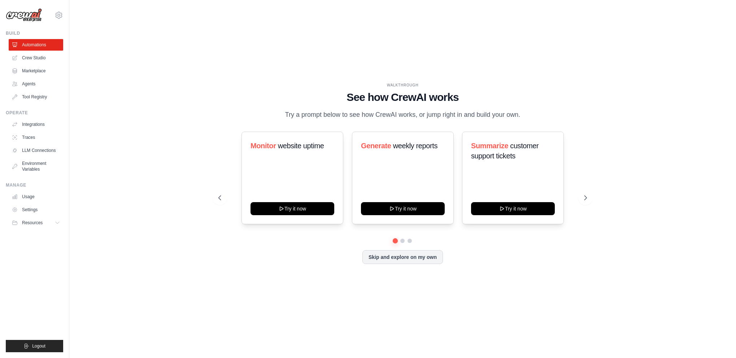  Describe the element at coordinates (36, 166) in the screenshot. I see `a: Environment Variables` at that location.